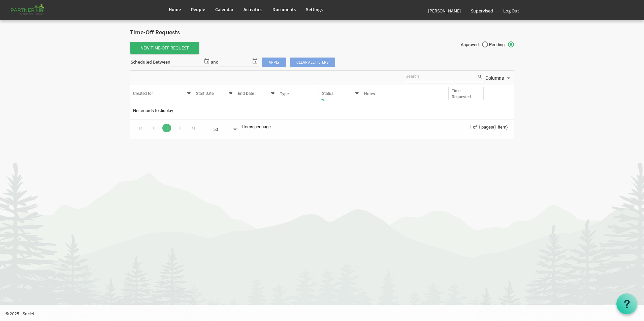  What do you see at coordinates (482, 11) in the screenshot?
I see `a: Supervised` at bounding box center [482, 11].